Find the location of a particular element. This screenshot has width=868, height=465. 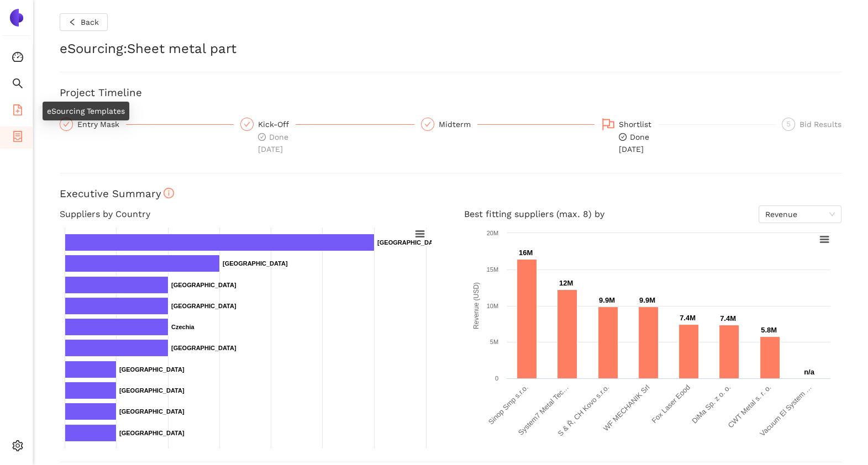

span: search is located at coordinates (18, 85).